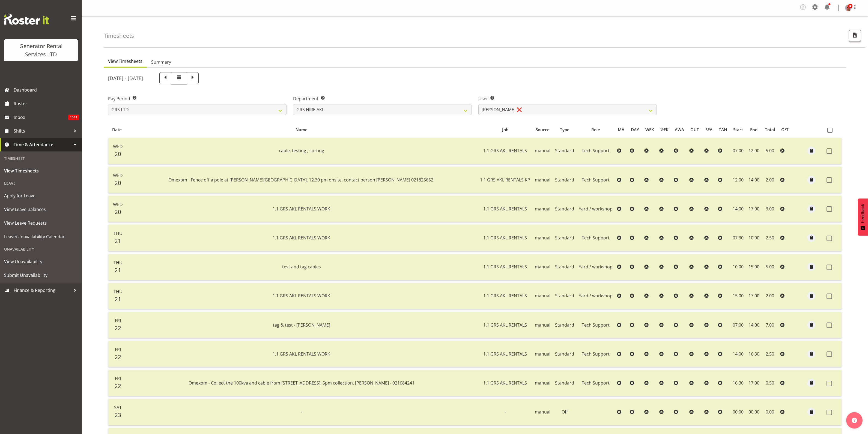 The image size is (868, 434). Describe the element at coordinates (197, 99) in the screenshot. I see `label: Pay Period` at that location.